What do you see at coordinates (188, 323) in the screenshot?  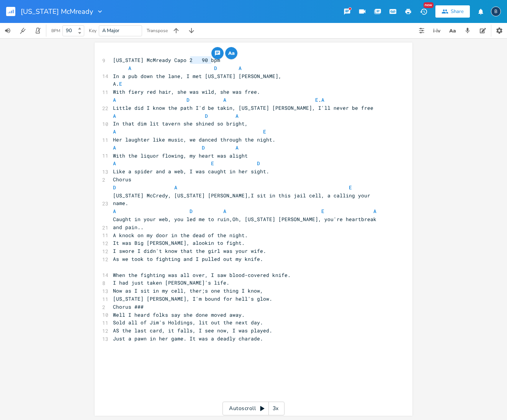 I see `span: Sold all of Jim's Holdings, lit out the next day.` at bounding box center [188, 323].